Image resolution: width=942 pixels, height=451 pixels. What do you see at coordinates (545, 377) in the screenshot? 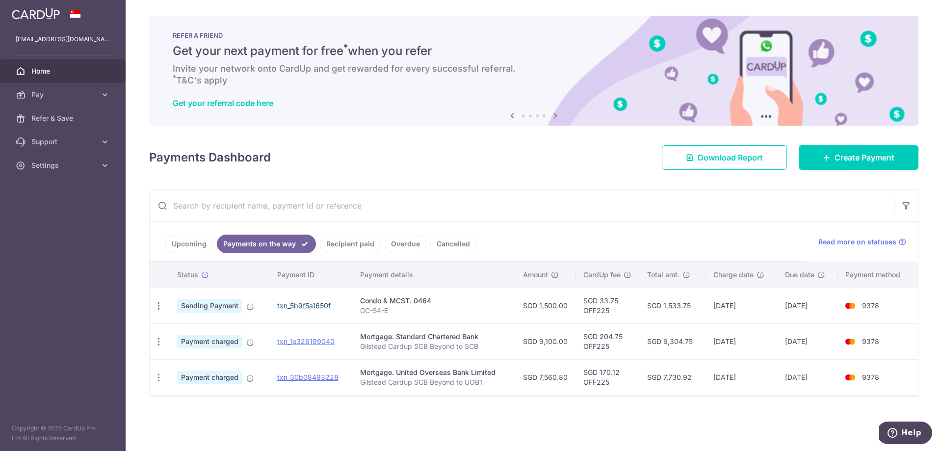
I see `td: SGD 7,560.80` at bounding box center [545, 377].